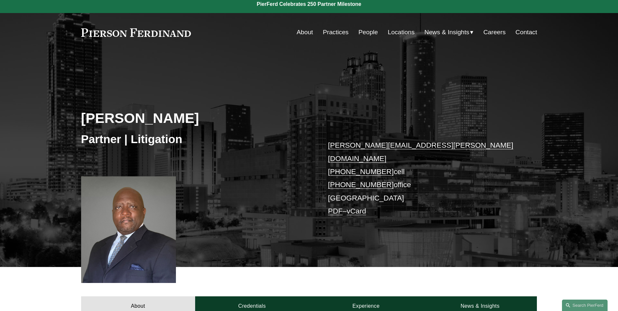 The width and height of the screenshot is (618, 311). Describe the element at coordinates (495, 32) in the screenshot. I see `a: Careers` at that location.